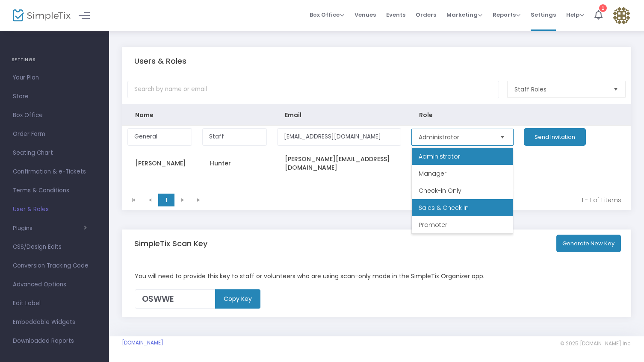 The image size is (644, 362). Describe the element at coordinates (234, 164) in the screenshot. I see `td: Hunter` at that location.